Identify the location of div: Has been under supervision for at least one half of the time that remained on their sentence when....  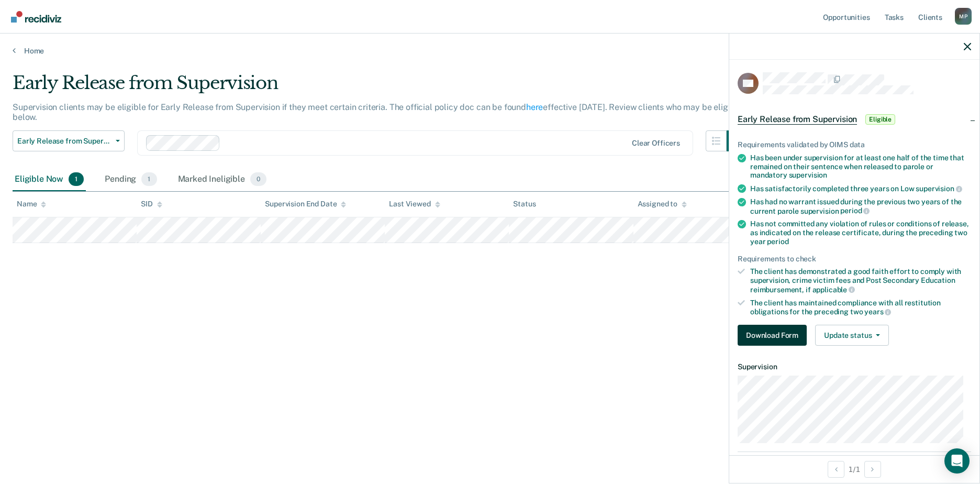
(860, 167).